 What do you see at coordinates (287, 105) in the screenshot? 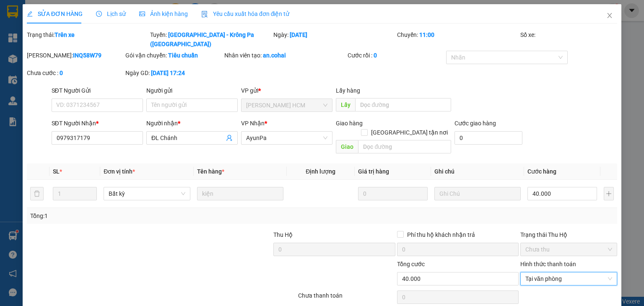
I see `span: Trần Phú HCM` at bounding box center [287, 105].